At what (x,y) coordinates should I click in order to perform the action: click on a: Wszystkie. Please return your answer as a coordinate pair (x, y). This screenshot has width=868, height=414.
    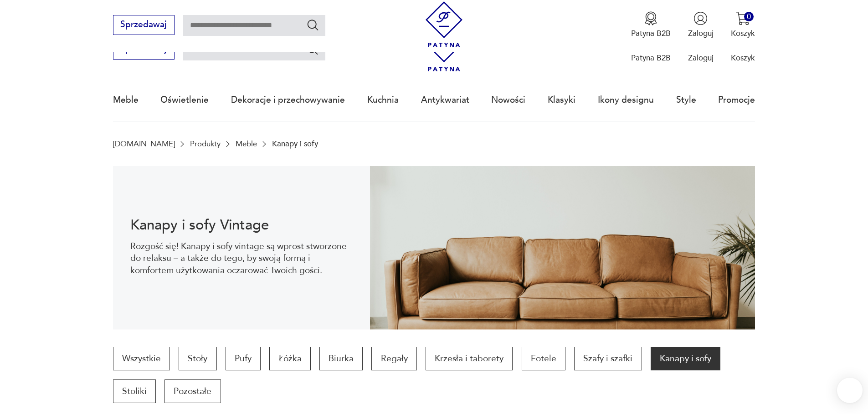
    Looking at the image, I should click on (141, 359).